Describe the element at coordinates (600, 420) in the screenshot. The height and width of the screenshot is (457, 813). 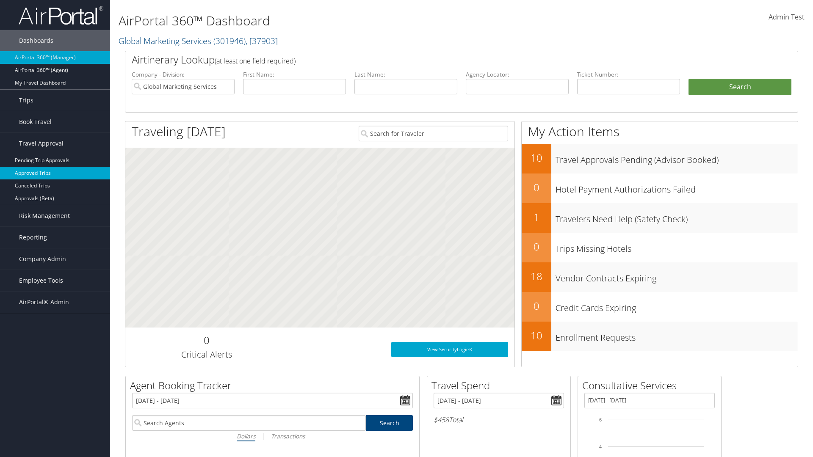
I see `tspan: 6` at that location.